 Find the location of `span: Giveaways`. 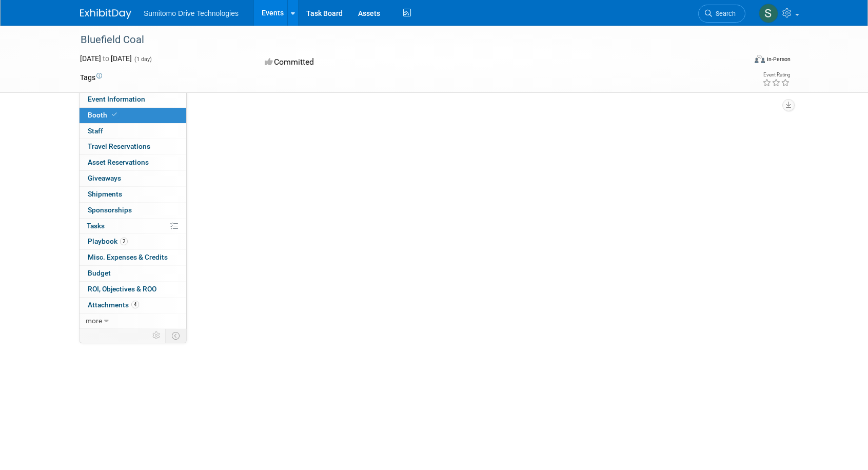

span: Giveaways is located at coordinates (104, 178).